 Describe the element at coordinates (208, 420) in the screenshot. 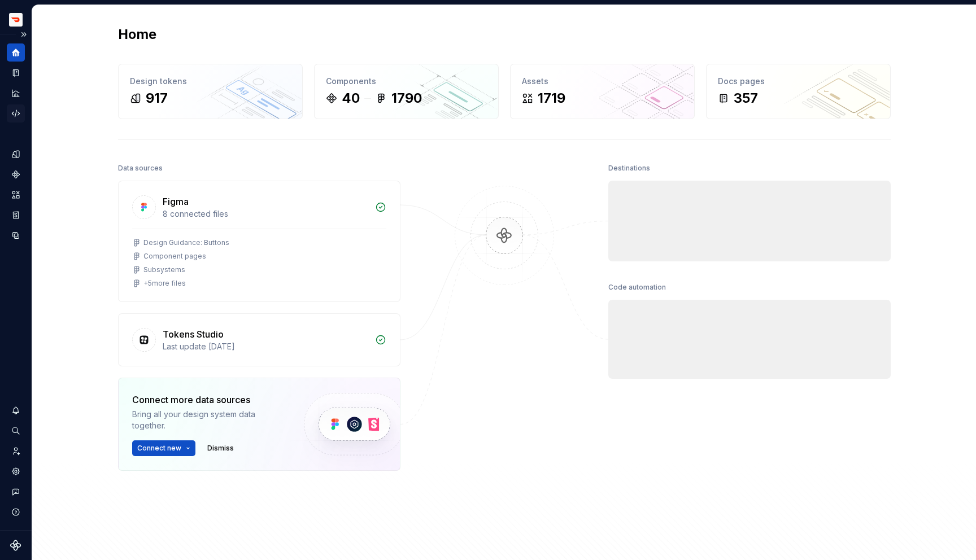

I see `div: Bring all your design system data together.` at that location.